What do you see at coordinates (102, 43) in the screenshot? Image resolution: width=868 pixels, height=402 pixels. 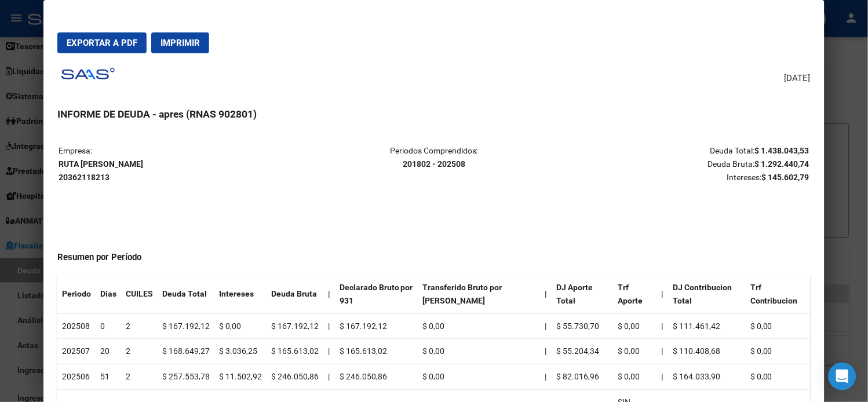 I see `span: Exportar a PDF` at bounding box center [102, 43].